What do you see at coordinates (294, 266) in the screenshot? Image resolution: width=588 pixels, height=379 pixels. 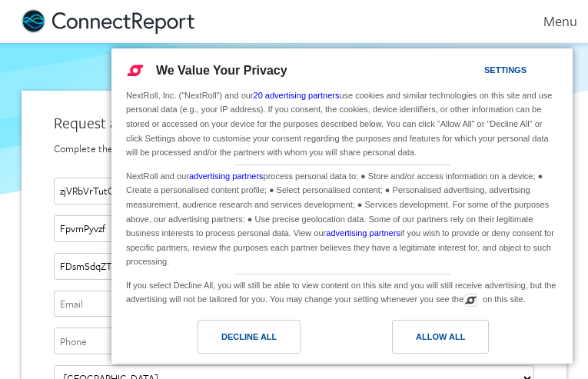 I see `input: Company` at bounding box center [294, 266].